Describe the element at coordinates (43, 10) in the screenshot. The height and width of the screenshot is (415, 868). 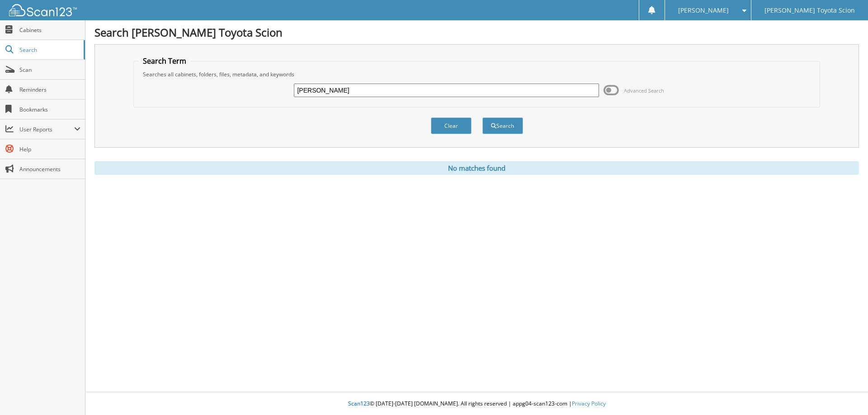
I see `img: scan123-logo-white.svg` at that location.